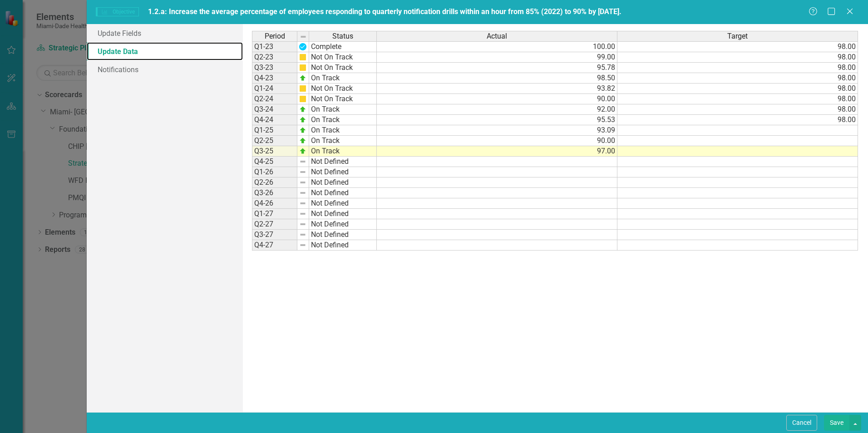  I want to click on span: Target, so click(738, 37).